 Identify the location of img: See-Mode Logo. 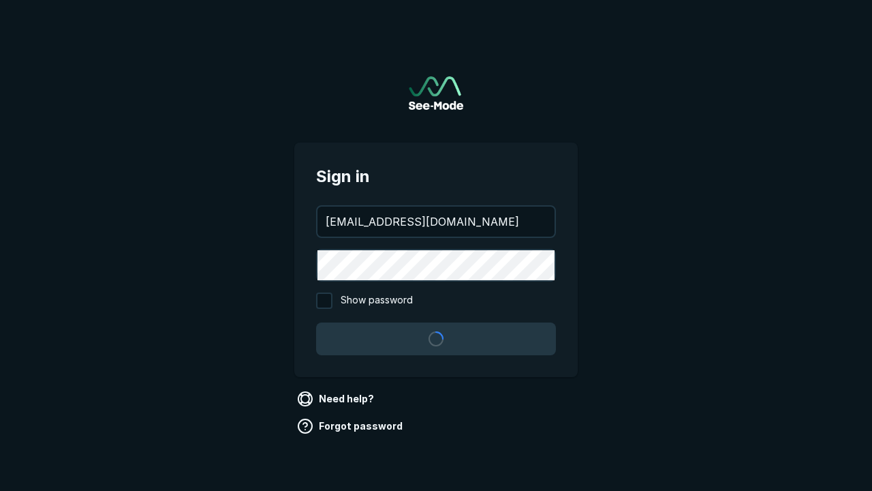
(436, 93).